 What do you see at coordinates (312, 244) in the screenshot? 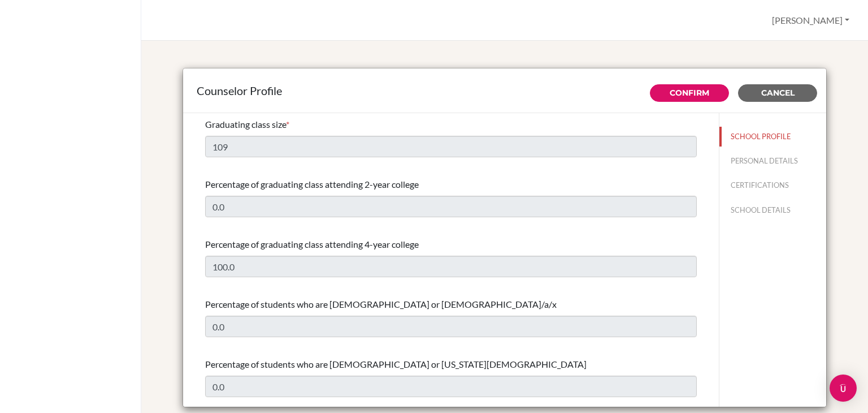
I see `span: Percentage of graduating class attending 4-year college` at bounding box center [312, 244].